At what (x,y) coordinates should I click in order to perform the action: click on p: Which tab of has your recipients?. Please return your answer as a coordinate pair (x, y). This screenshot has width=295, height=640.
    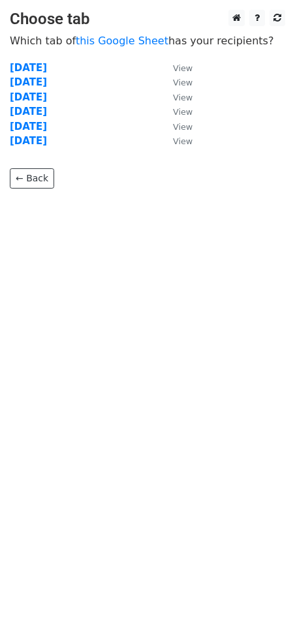
    Looking at the image, I should click on (147, 40).